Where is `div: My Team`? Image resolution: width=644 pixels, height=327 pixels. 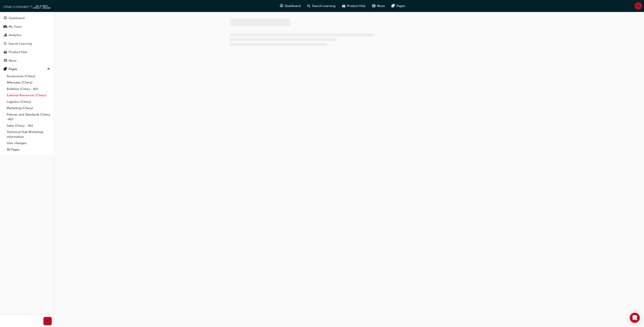
div: My Team is located at coordinates (15, 27).